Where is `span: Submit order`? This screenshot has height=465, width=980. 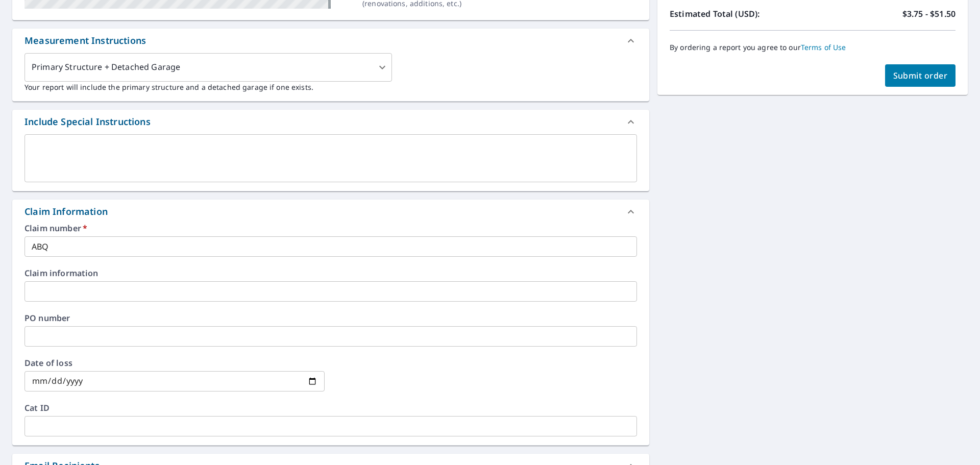
span: Submit order is located at coordinates (920, 75).